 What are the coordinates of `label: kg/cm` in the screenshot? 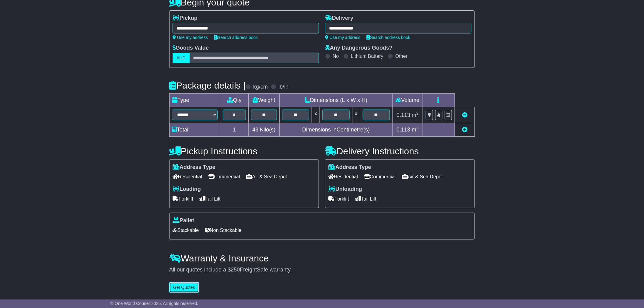 It's located at (260, 87).